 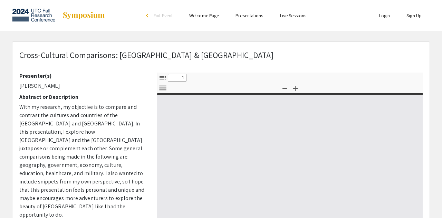 I want to click on h2: Presenter(s), so click(x=83, y=76).